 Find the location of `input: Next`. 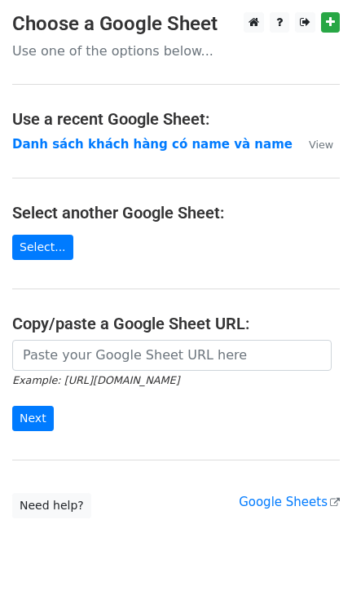

input: Next is located at coordinates (33, 418).